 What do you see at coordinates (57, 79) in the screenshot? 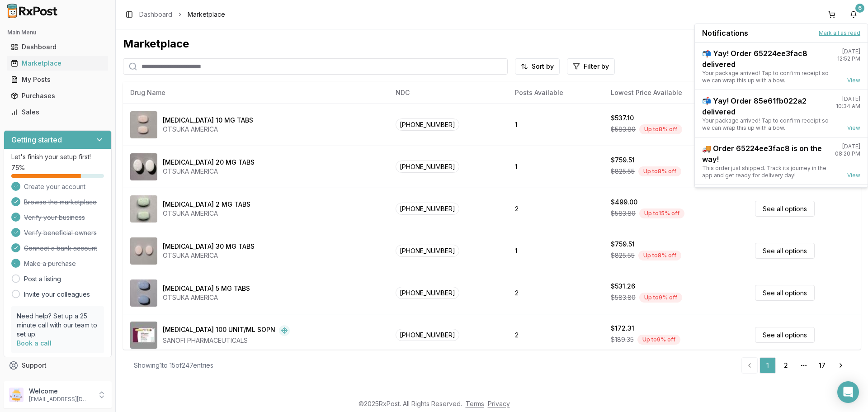
I see `div: My Posts` at bounding box center [57, 79].